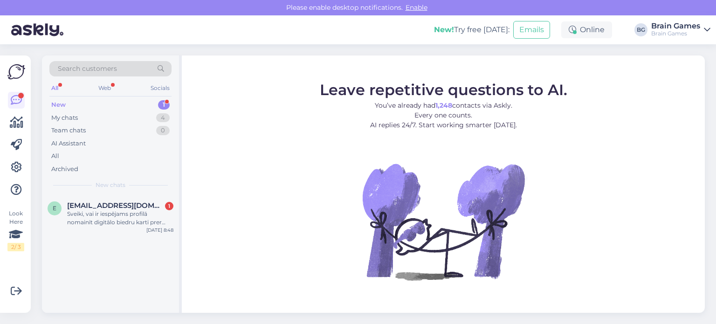 The width and height of the screenshot is (716, 324). Describe the element at coordinates (16, 72) in the screenshot. I see `img: Askly Logo` at that location.